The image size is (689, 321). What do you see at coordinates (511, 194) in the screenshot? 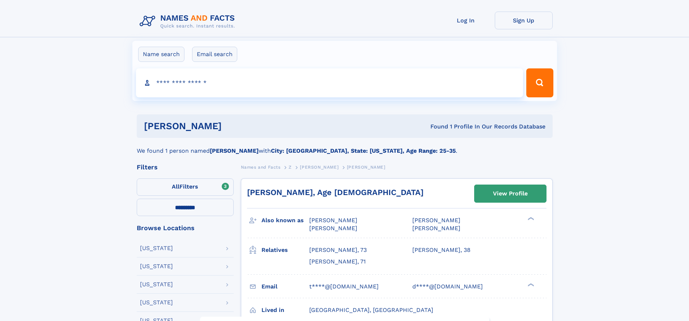
I see `div: View Profile` at bounding box center [511, 194].